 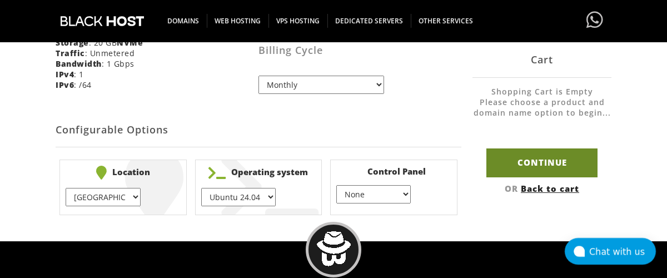 What do you see at coordinates (258, 130) in the screenshot?
I see `h2: Configurable Options` at bounding box center [258, 130].